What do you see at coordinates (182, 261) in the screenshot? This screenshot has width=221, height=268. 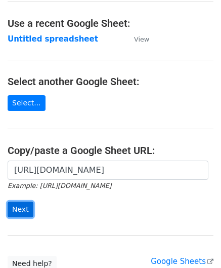 I see `a: Google Sheets` at bounding box center [182, 261].